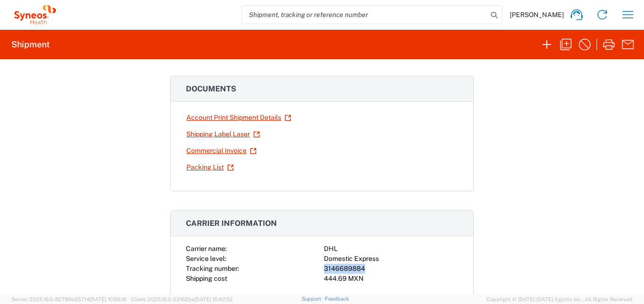 Image resolution: width=644 pixels, height=304 pixels. What do you see at coordinates (206, 279) in the screenshot?
I see `span: Shipping cost` at bounding box center [206, 279].